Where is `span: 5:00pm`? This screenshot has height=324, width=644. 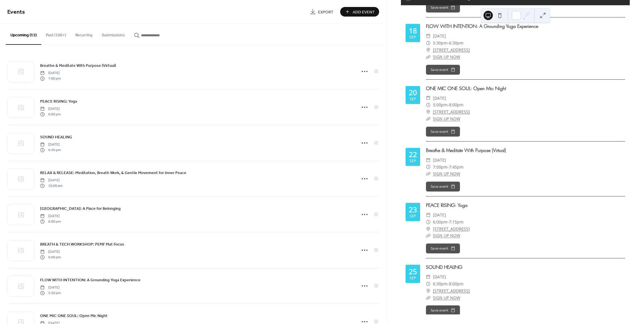
span: 5:00pm is located at coordinates (440, 105).